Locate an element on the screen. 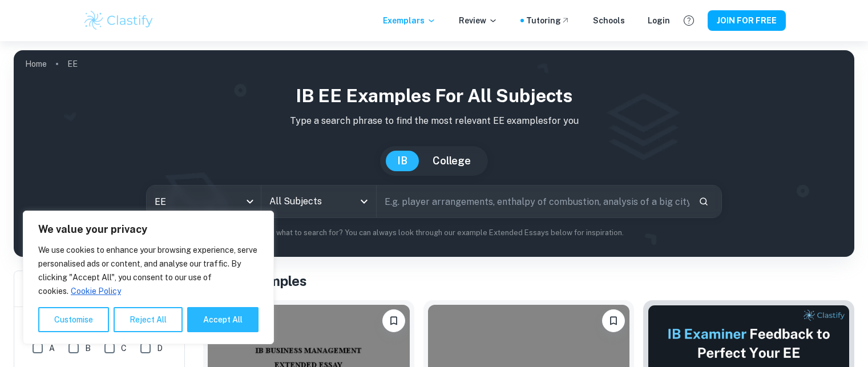 The height and width of the screenshot is (367, 868). button: Open is located at coordinates (364, 201).